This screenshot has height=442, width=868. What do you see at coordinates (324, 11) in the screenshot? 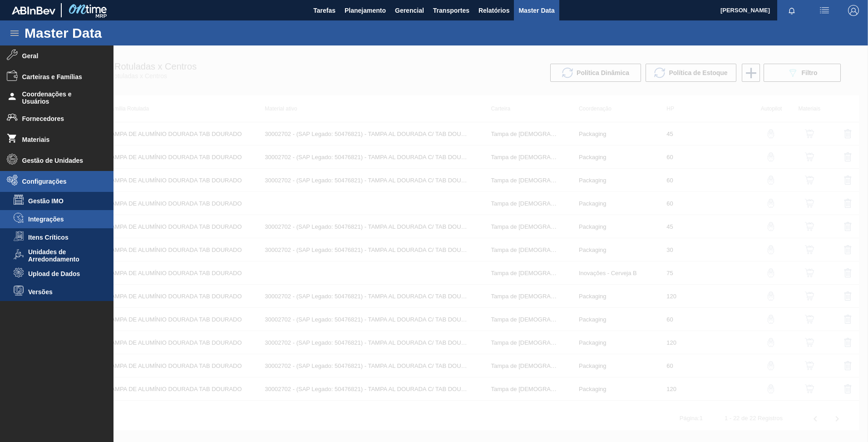
I see `span: Tarefas` at bounding box center [324, 11].